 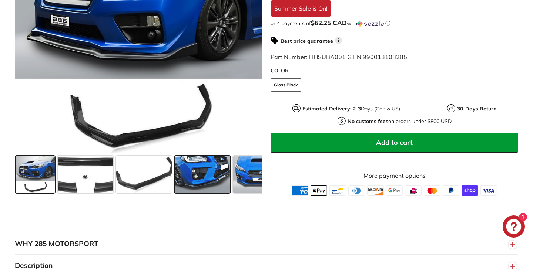 What do you see at coordinates (300, 191) in the screenshot?
I see `img: american_express` at bounding box center [300, 191].